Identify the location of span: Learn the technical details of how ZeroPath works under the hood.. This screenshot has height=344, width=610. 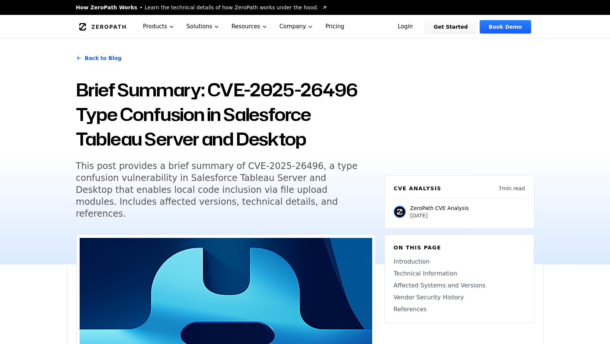
(232, 7).